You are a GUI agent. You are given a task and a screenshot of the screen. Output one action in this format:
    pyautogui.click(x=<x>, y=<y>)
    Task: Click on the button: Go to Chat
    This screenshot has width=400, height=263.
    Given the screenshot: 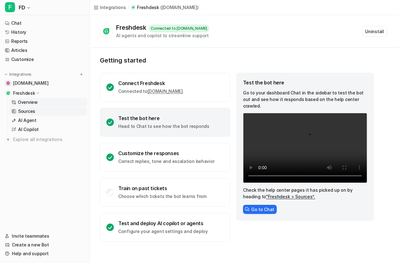 What is the action you would take?
    pyautogui.click(x=260, y=209)
    